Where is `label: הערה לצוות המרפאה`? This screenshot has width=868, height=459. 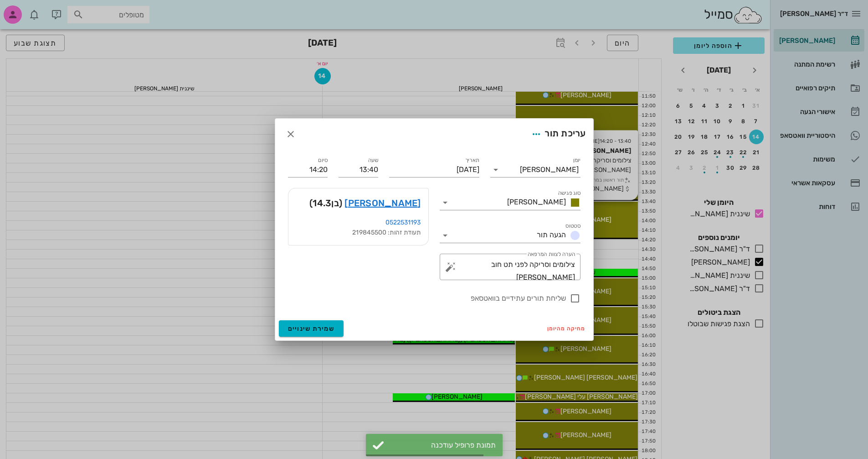 label: הערה לצוות המרפאה is located at coordinates (551, 254).